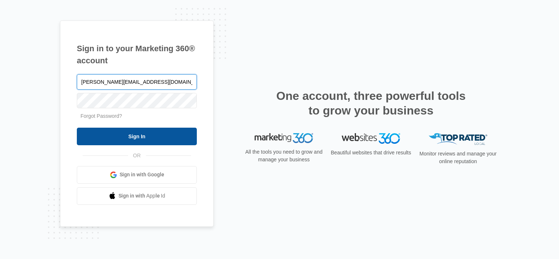  Describe the element at coordinates (137, 136) in the screenshot. I see `input: Sign In` at that location.